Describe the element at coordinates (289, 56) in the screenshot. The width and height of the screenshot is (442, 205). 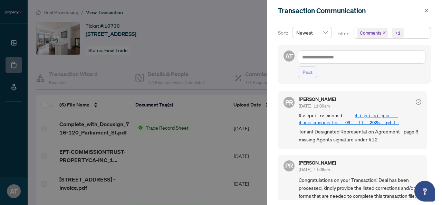
I see `span: AT` at that location.